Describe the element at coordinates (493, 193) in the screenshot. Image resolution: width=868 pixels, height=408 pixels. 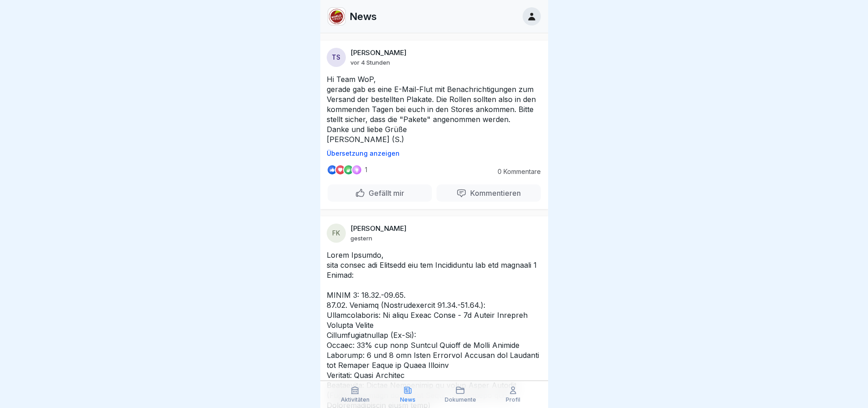
I see `p: Kommentieren` at that location.